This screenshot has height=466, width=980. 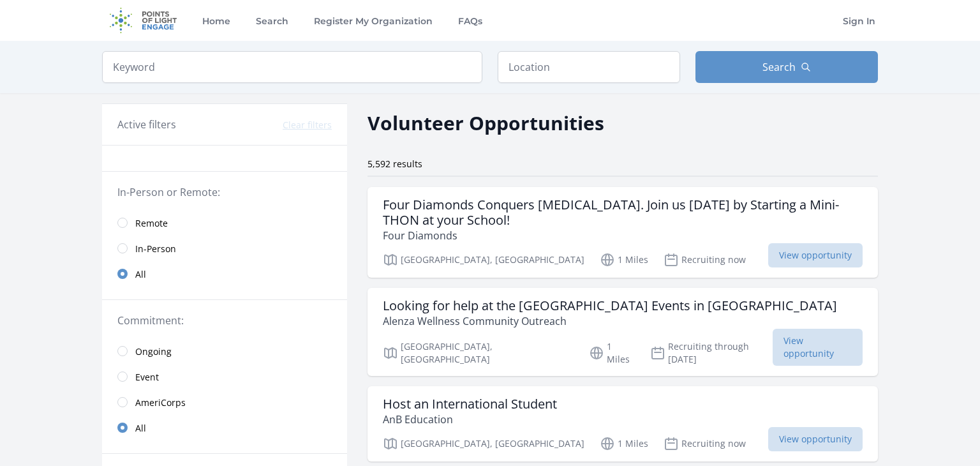 I want to click on input: Location, so click(x=589, y=67).